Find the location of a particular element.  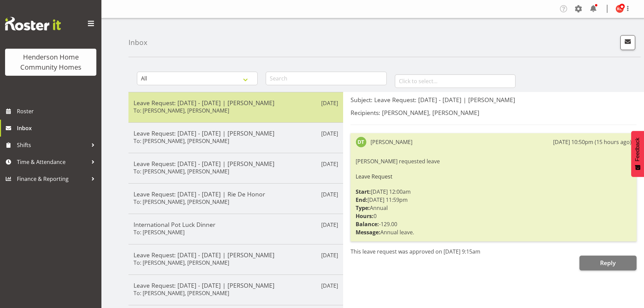

img: dipika-thapa8541.jpg is located at coordinates (361, 142).